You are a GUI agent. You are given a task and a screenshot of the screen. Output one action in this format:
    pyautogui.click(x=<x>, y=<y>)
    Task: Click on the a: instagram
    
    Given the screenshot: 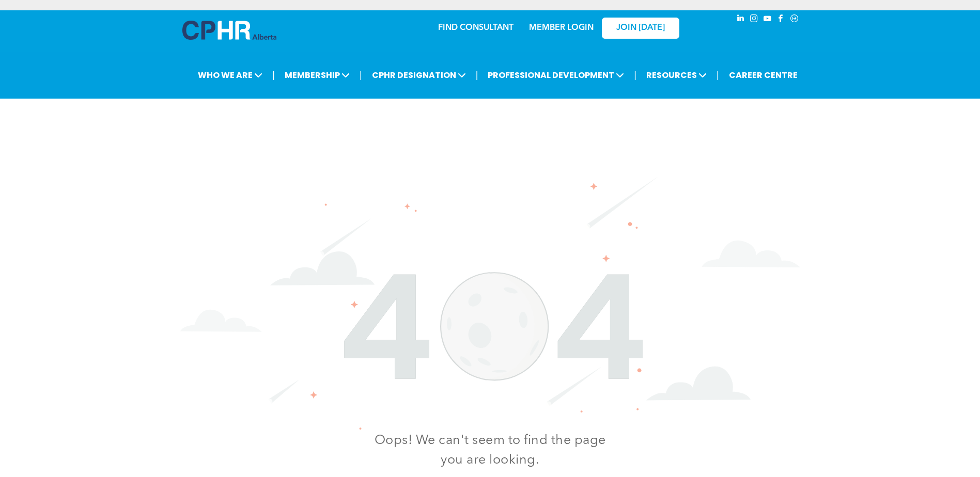 What is the action you would take?
    pyautogui.click(x=754, y=20)
    